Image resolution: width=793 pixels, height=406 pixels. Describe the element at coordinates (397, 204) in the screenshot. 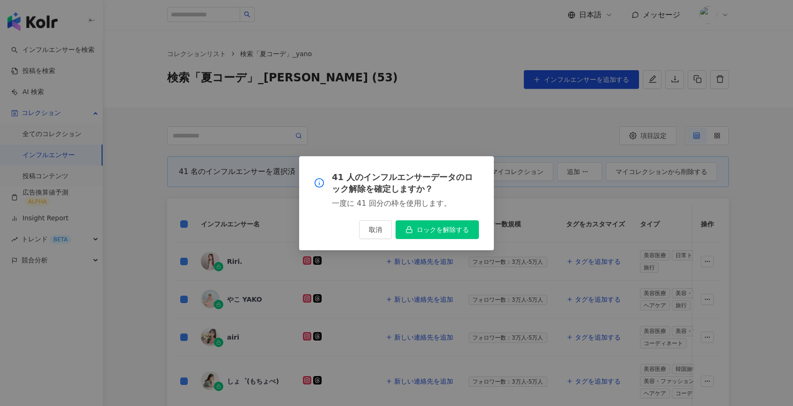

I see `div: 一度に 41 回分の枠を使用します。` at that location.